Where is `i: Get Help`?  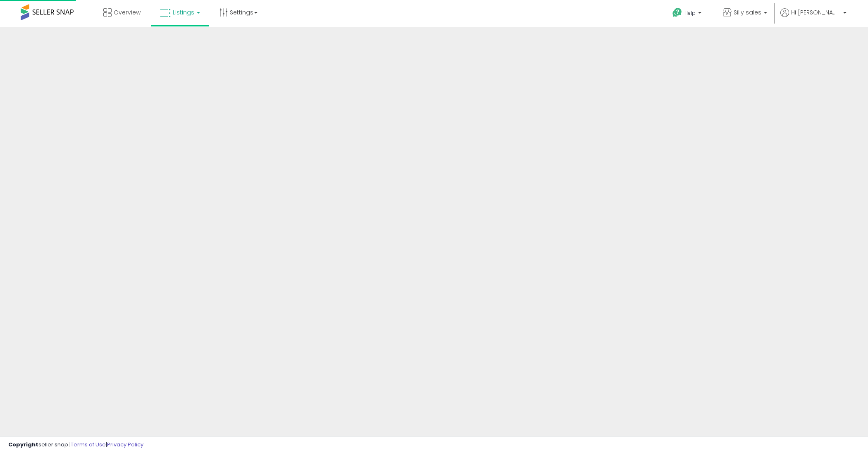 i: Get Help is located at coordinates (677, 13).